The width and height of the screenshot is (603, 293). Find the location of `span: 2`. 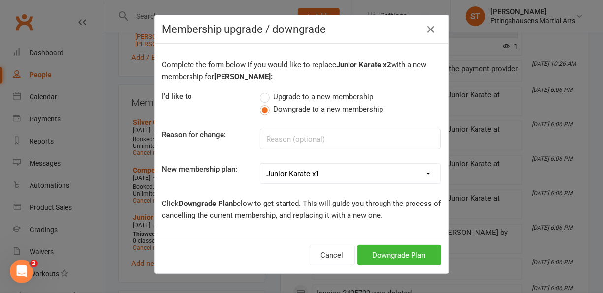

span: 2 is located at coordinates (34, 264).